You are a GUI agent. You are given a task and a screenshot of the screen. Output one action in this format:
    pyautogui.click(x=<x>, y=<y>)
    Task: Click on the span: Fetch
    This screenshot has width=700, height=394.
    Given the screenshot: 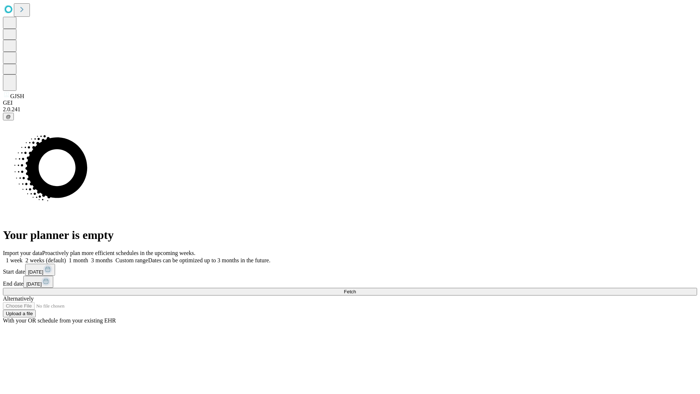 What is the action you would take?
    pyautogui.click(x=350, y=291)
    